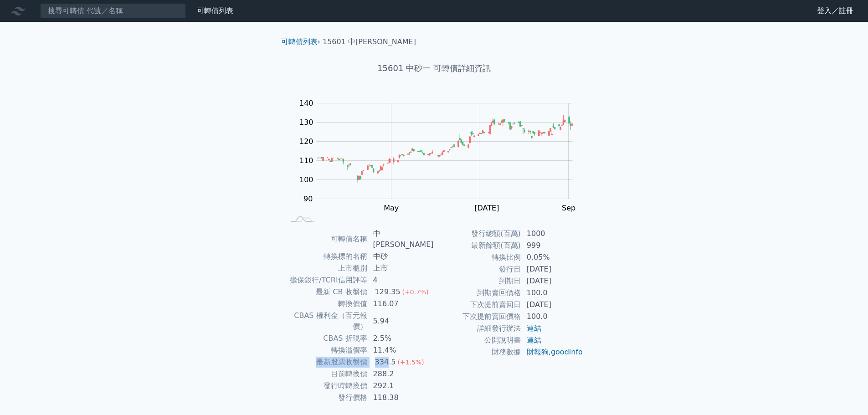 Image resolution: width=868 pixels, height=415 pixels. What do you see at coordinates (478, 281) in the screenshot?
I see `td: 到期日` at bounding box center [478, 281].